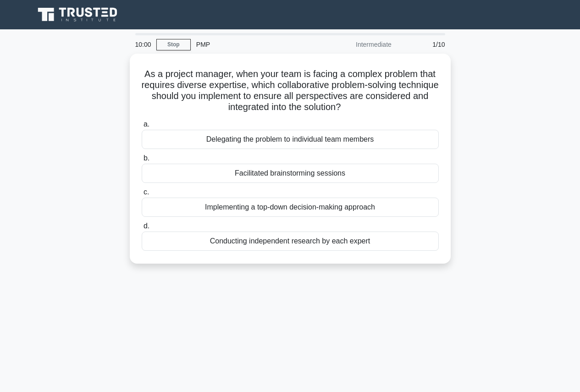 The width and height of the screenshot is (580, 392). I want to click on a: Stop, so click(173, 45).